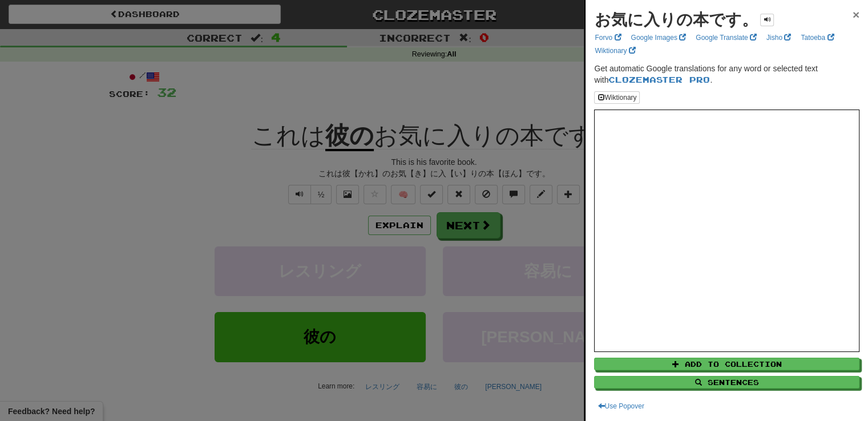 Image resolution: width=868 pixels, height=421 pixels. I want to click on a: Google Images, so click(658, 38).